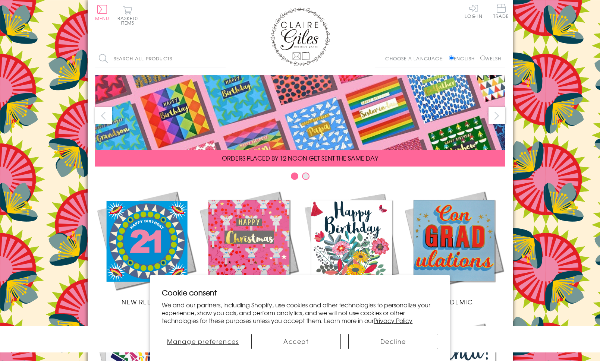 The width and height of the screenshot is (600, 361). Describe the element at coordinates (102, 18) in the screenshot. I see `span: Menu` at that location.